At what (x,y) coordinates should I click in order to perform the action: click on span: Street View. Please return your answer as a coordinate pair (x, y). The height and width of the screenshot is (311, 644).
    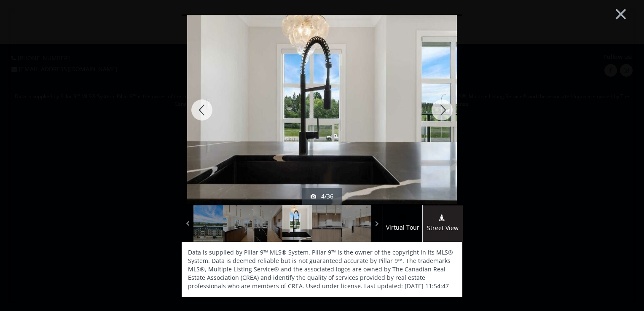
    Looking at the image, I should click on (443, 228).